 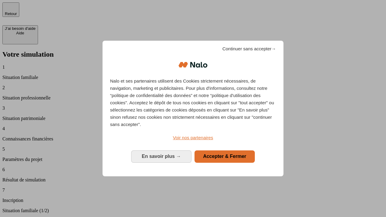 What do you see at coordinates (225, 156) in the screenshot?
I see `span: Accepter & Fermer` at bounding box center [225, 156].